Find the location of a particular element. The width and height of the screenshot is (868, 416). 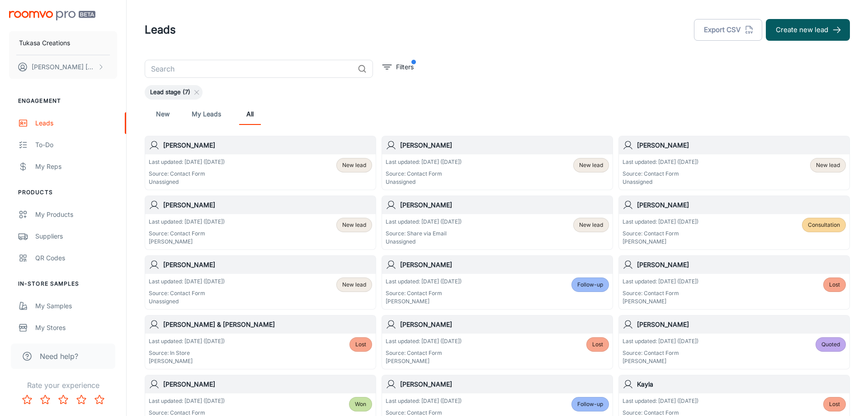

button: Export CSV is located at coordinates (728, 30).